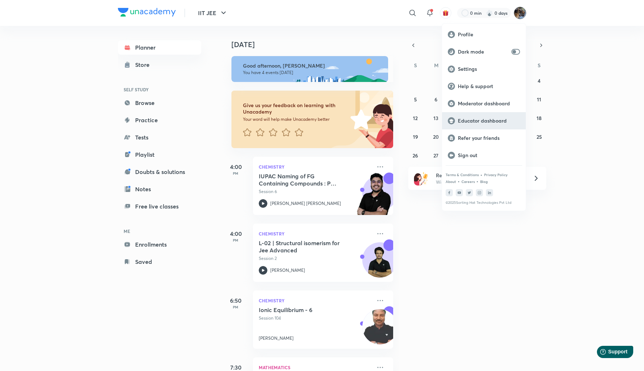 The height and width of the screenshot is (371, 644). What do you see at coordinates (484, 203) in the screenshot?
I see `p: © 2025 Sorting Hat Technologies Pvt Ltd` at bounding box center [484, 203].